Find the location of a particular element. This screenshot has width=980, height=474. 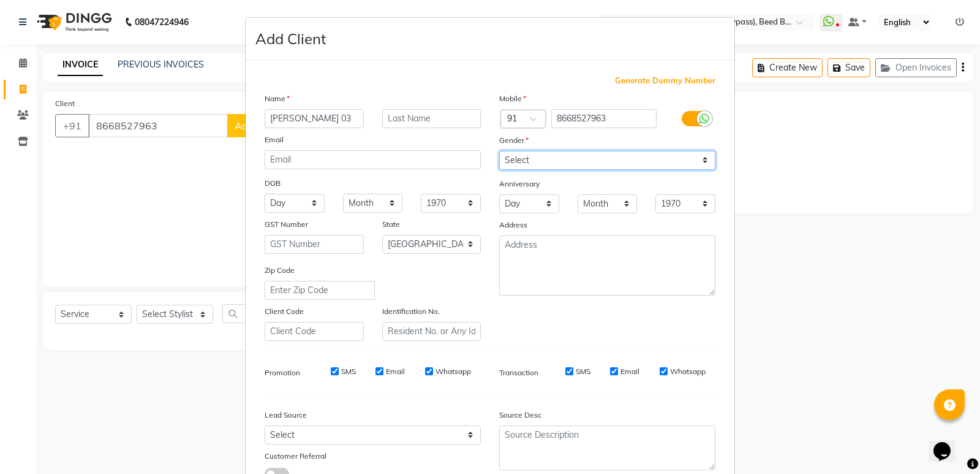

input: Mobile is located at coordinates (604, 118).